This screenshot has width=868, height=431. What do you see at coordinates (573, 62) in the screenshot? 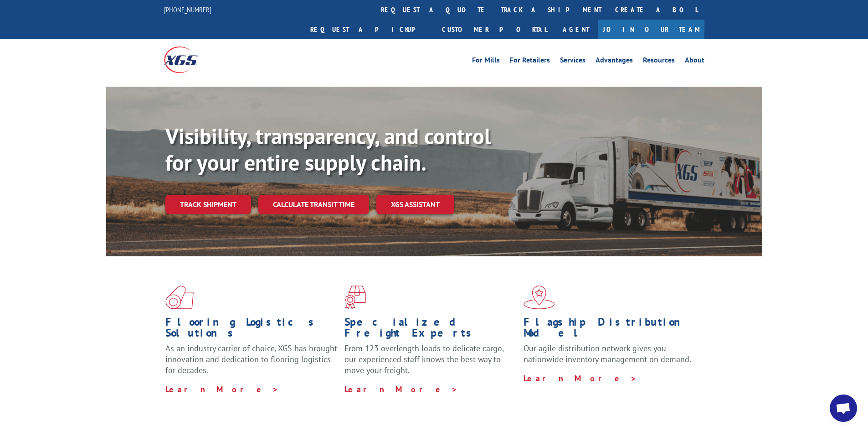
I see `a: Services` at bounding box center [573, 62].